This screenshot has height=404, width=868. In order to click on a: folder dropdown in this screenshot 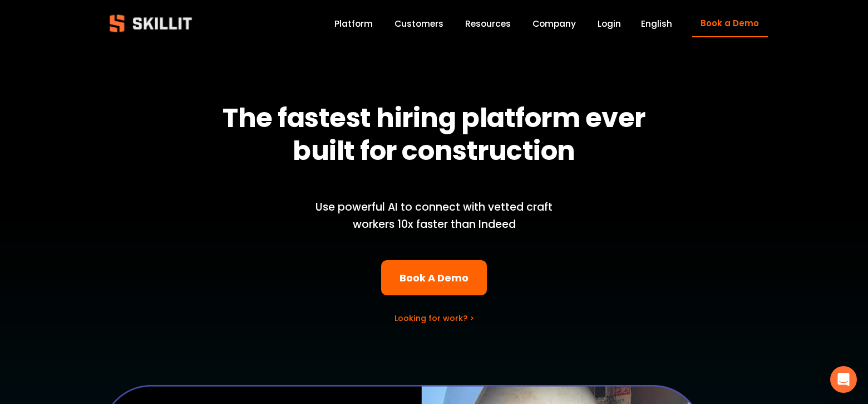, I will do `click(488, 24)`.